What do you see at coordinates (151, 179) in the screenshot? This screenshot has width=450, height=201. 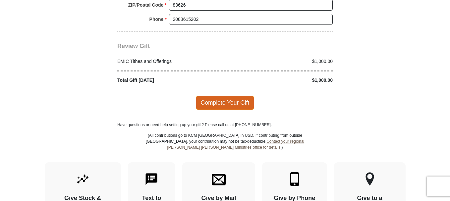 I see `img: text-to-give.svg` at bounding box center [151, 179].